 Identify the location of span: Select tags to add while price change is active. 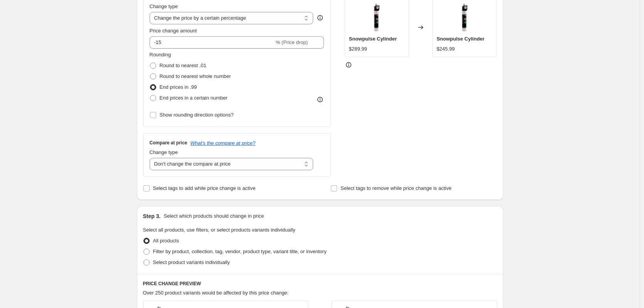
(204, 188).